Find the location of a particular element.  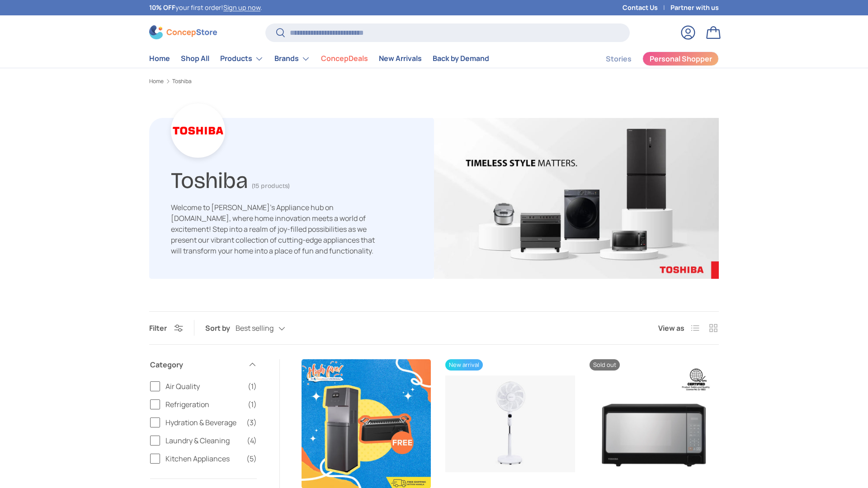

a: Partner with us is located at coordinates (694, 8).